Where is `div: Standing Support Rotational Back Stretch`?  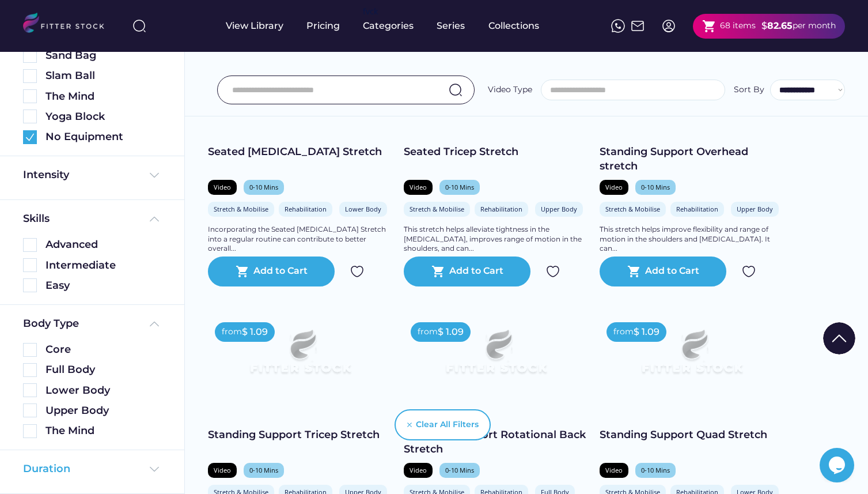
div: Standing Support Rotational Back Stretch is located at coordinates (496, 442).